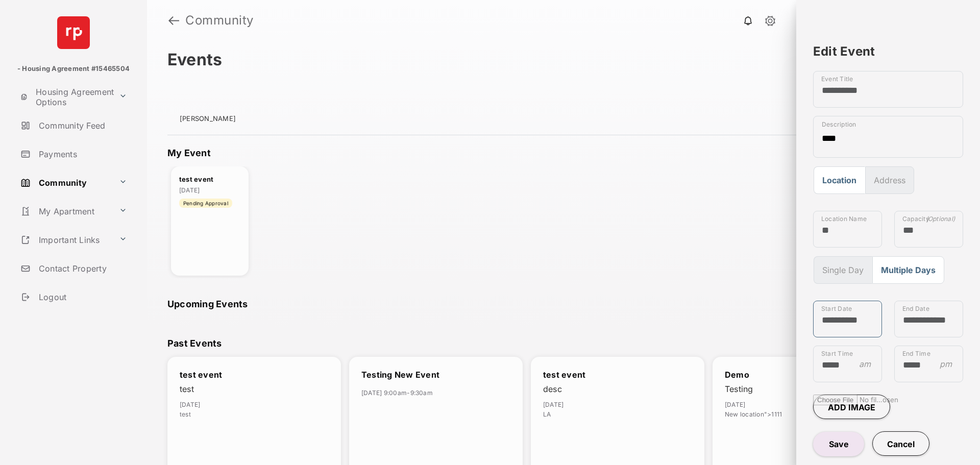  What do you see at coordinates (82, 125) in the screenshot?
I see `a: Community Feed` at bounding box center [82, 125].